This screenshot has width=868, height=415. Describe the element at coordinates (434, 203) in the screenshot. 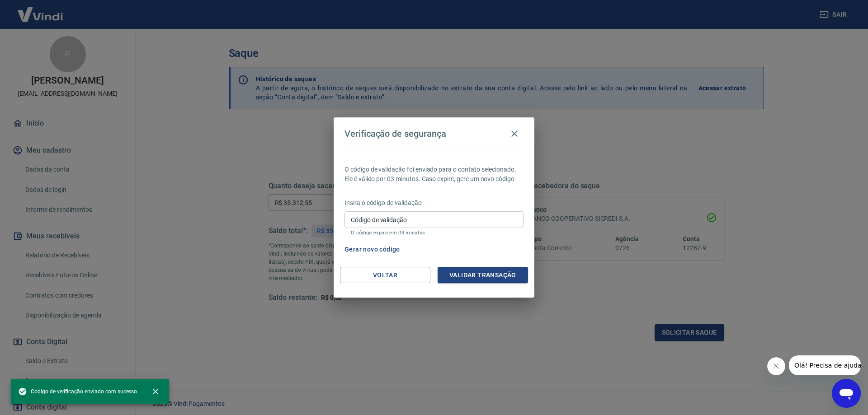

I see `p: Insira o código de validação` at that location.